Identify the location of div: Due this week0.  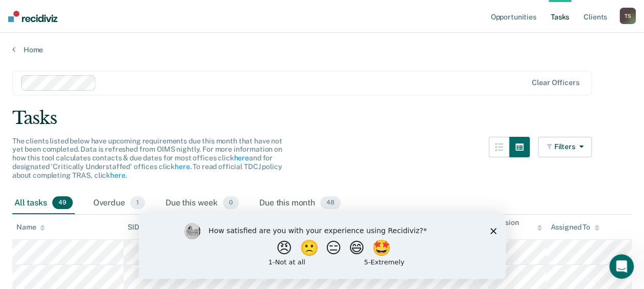
(202, 203).